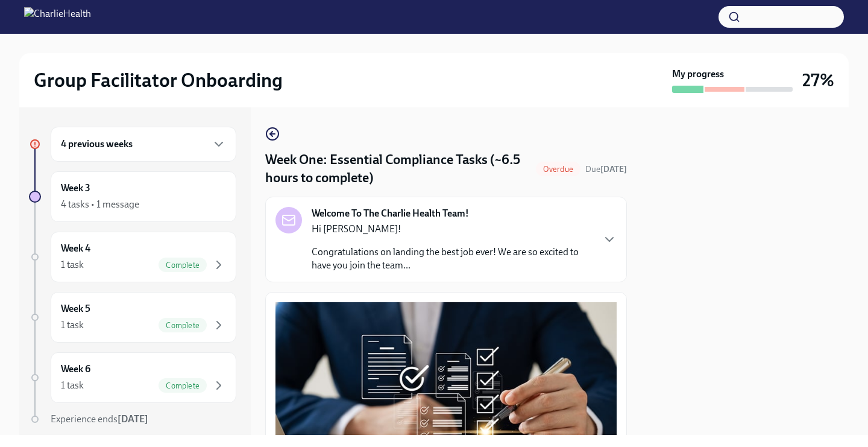  I want to click on h6: 4 previous weeks, so click(97, 144).